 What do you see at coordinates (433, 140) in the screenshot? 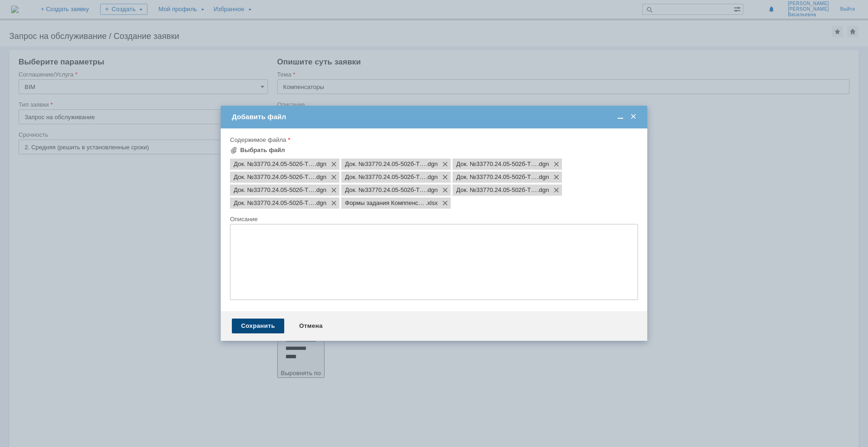
I see `div: Содержимое файла` at bounding box center [433, 140].